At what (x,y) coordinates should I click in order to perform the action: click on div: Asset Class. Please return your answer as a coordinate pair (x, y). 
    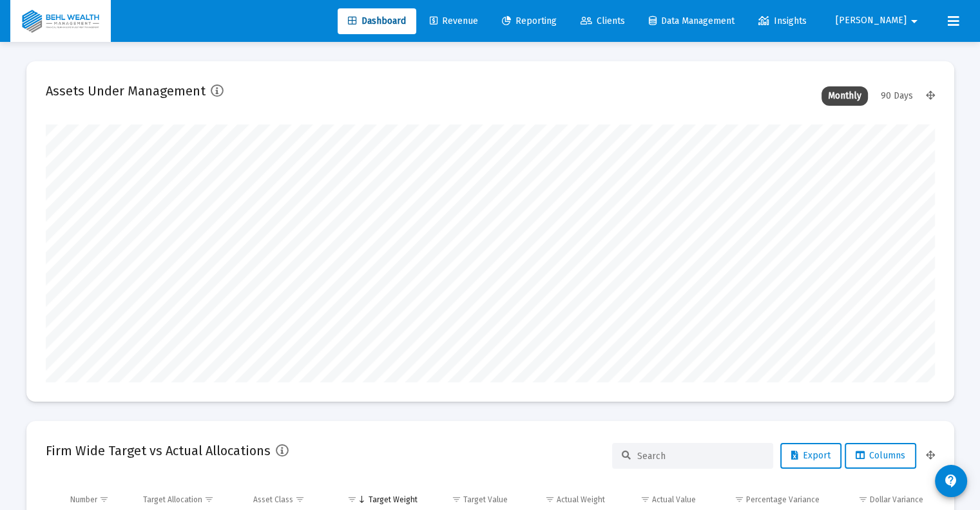
    Looking at the image, I should click on (273, 499).